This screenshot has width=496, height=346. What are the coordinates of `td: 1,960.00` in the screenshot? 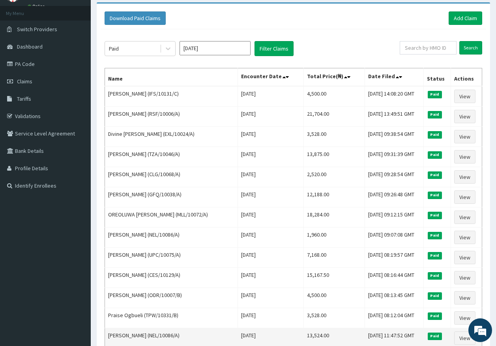 It's located at (334, 237).